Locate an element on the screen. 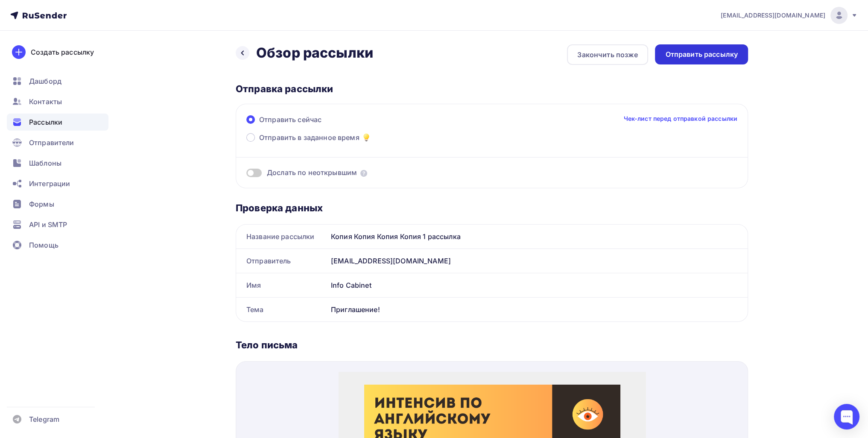 Image resolution: width=868 pixels, height=438 pixels. img: photo.png is located at coordinates (154, 85).